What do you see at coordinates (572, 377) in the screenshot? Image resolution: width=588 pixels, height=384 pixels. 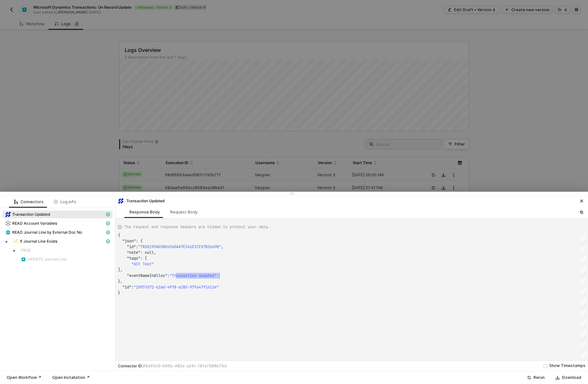 I see `div: Download` at bounding box center [572, 377].